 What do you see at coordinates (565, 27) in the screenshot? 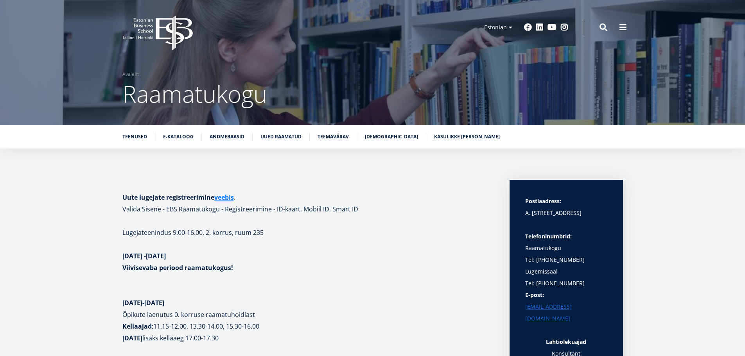
I see `a: Instagram` at bounding box center [565, 27].